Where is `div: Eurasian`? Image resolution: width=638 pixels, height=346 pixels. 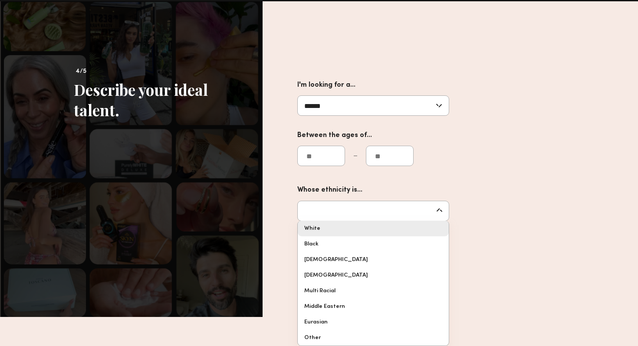
div: Eurasian is located at coordinates (373, 322).